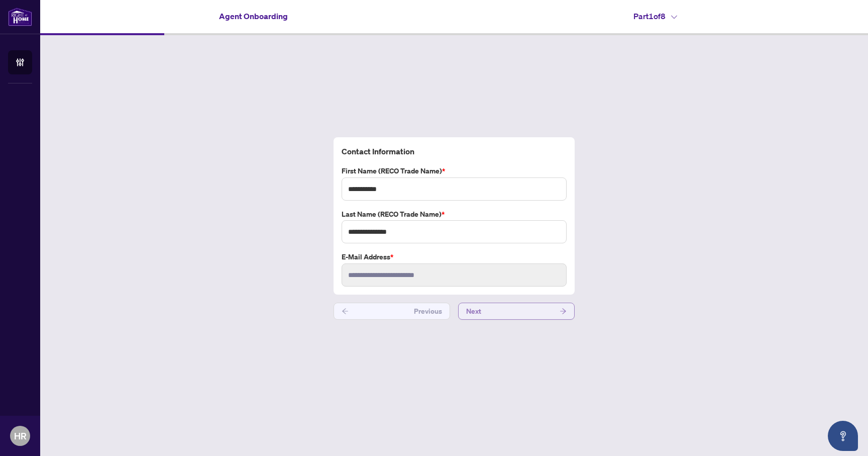  I want to click on h4: Part 1 of 8, so click(655, 16).